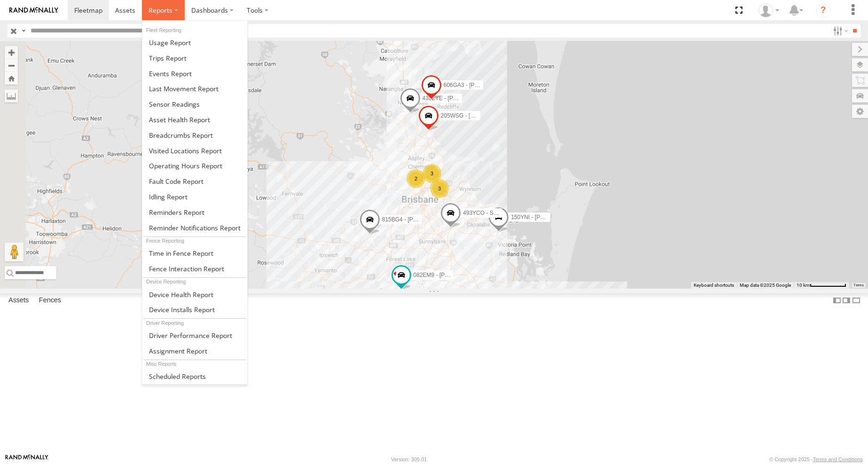  What do you see at coordinates (195, 376) in the screenshot?
I see `a: Scheduled Reports` at bounding box center [195, 376].